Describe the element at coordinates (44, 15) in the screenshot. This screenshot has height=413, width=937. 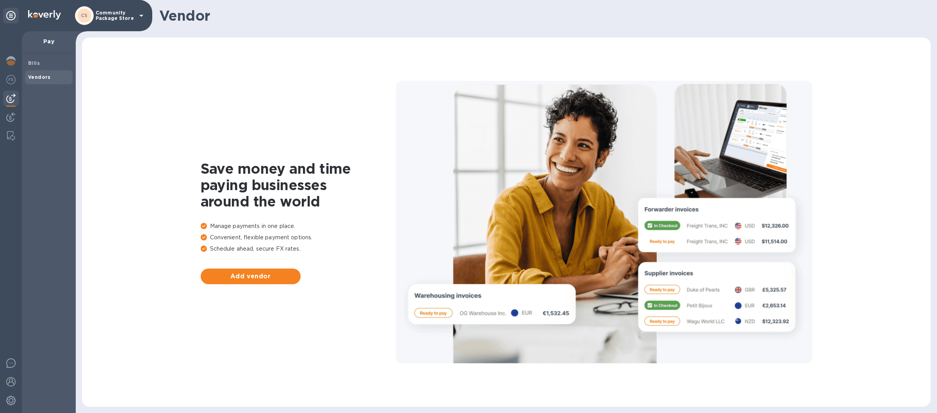
I see `img: Logo` at that location.